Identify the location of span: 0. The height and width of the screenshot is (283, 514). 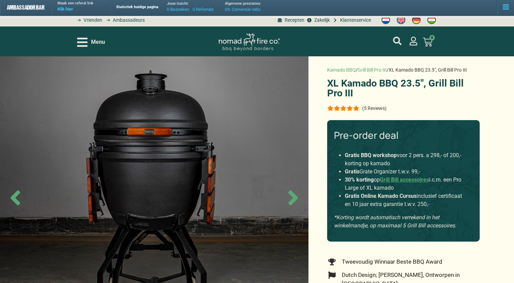
(432, 38).